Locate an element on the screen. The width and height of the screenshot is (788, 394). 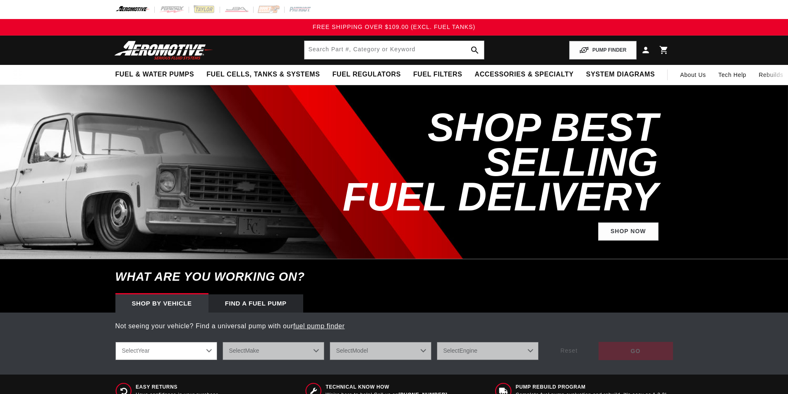
span: Rebuilds is located at coordinates (770, 75).